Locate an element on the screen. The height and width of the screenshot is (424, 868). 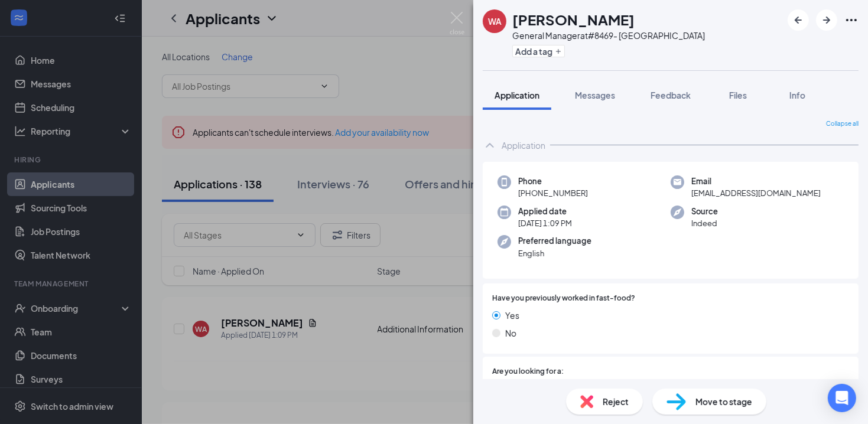
svg: ArrowLeftNew is located at coordinates (798, 20).